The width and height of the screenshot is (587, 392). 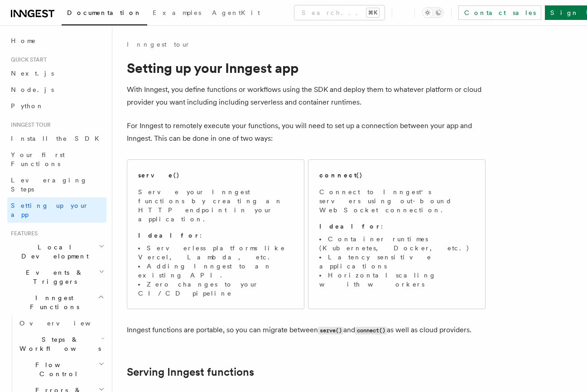 I want to click on li: Zero changes to your CI/CD pipeline, so click(x=216, y=289).